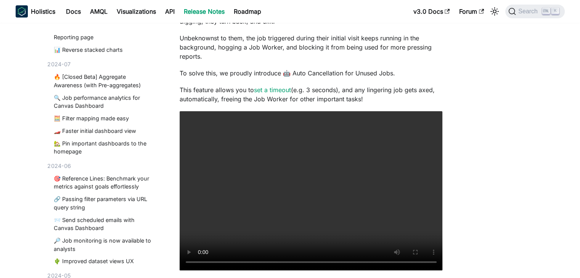  What do you see at coordinates (103, 261) in the screenshot?
I see `a: 🌵 Improved dataset views UX` at bounding box center [103, 261].